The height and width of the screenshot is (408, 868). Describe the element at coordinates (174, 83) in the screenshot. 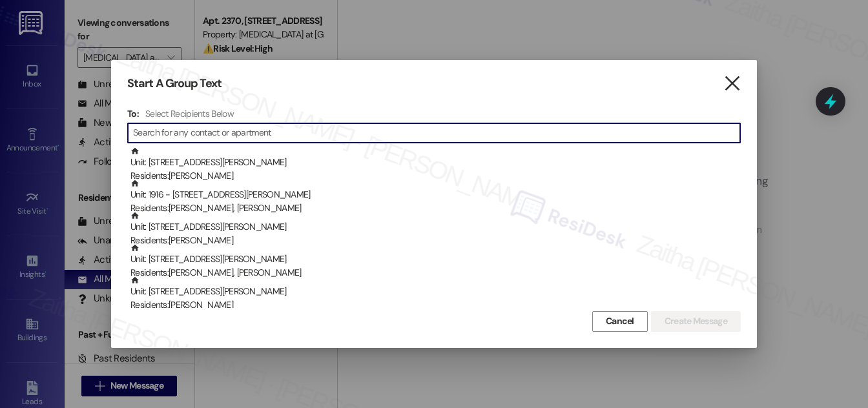

I see `h3: Start A Group Text` at that location.